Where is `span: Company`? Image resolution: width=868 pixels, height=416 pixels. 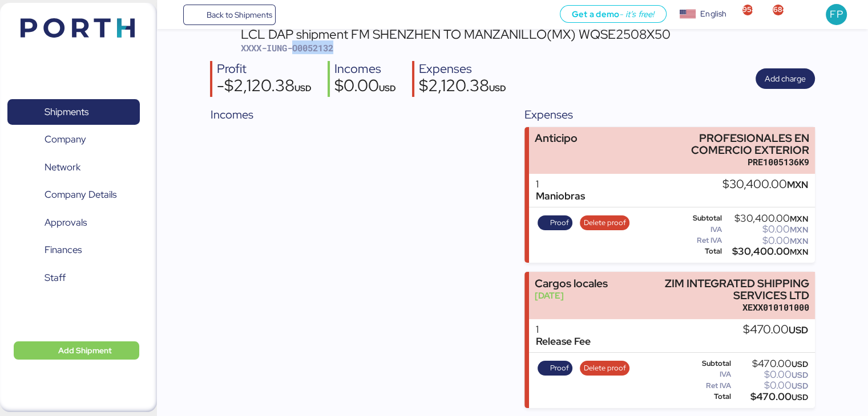
span: Company is located at coordinates (65, 139).